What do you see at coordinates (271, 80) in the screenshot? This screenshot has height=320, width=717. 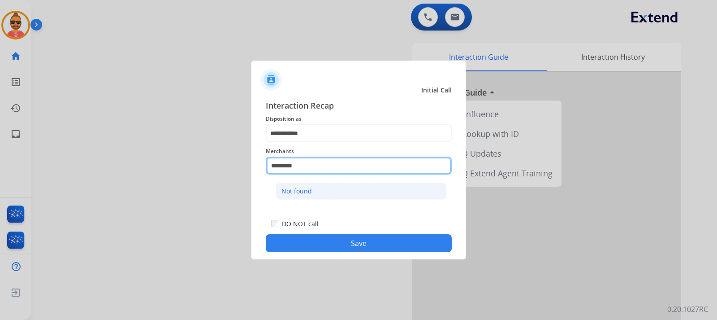 I see `img: contactIcon` at bounding box center [271, 80].